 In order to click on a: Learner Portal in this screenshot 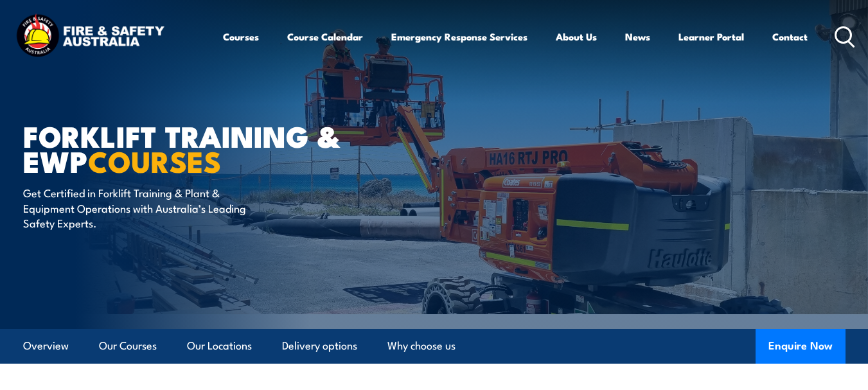, I will do `click(711, 37)`.